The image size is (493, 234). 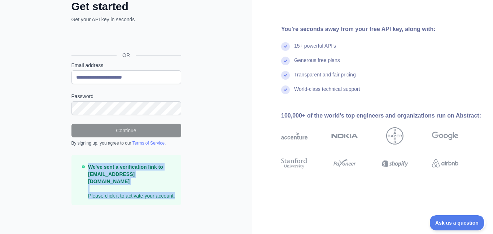 What do you see at coordinates (126, 55) in the screenshot?
I see `span: OR` at bounding box center [126, 55].